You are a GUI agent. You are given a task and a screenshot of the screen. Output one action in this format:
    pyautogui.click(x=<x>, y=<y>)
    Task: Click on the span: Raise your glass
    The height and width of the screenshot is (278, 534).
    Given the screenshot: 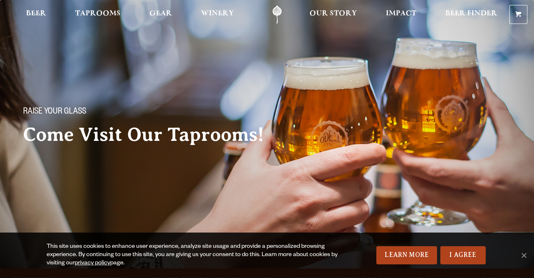 What is the action you would take?
    pyautogui.click(x=54, y=112)
    